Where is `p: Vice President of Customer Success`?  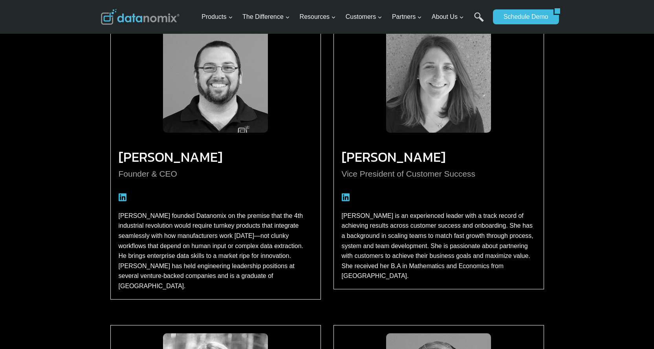 p: Vice President of Customer Success is located at coordinates (439, 174).